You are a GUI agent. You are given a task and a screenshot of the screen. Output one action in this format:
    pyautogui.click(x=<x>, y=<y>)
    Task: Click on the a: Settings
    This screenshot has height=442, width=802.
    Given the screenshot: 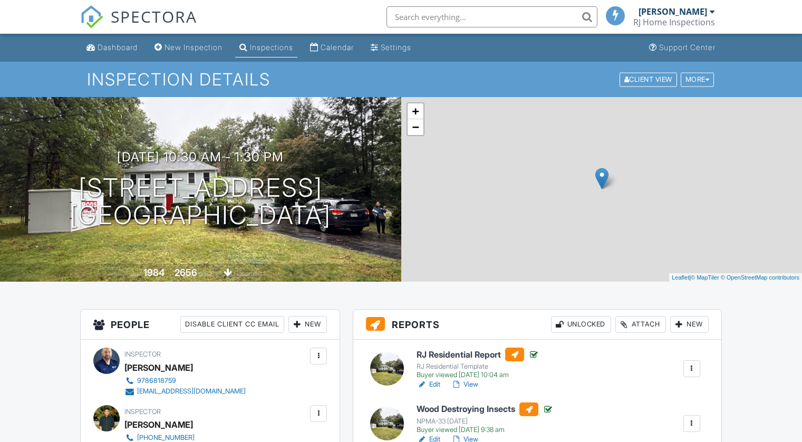 What is the action you would take?
    pyautogui.click(x=391, y=47)
    